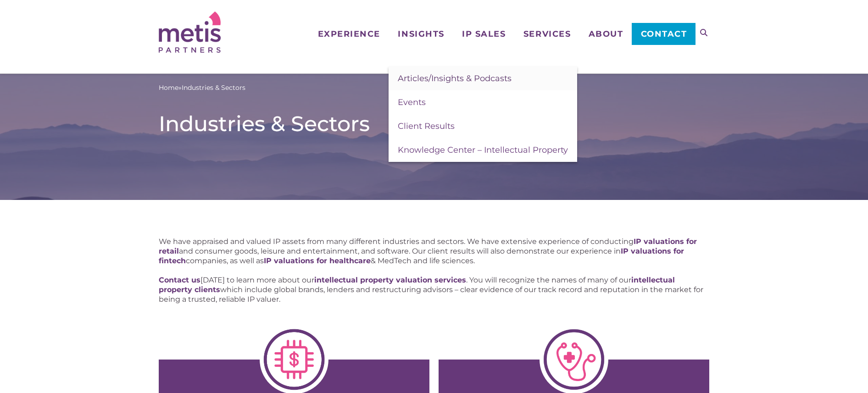 The image size is (868, 393). What do you see at coordinates (349, 34) in the screenshot?
I see `span: Experience` at bounding box center [349, 34].